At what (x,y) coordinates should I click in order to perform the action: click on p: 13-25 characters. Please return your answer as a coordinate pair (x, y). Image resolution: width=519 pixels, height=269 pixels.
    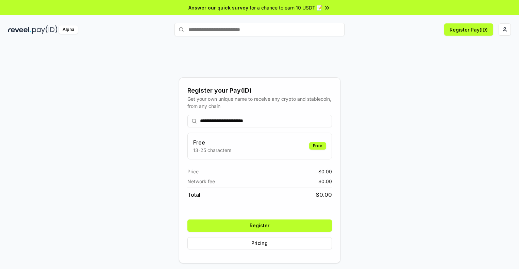
    Looking at the image, I should click on (212, 150).